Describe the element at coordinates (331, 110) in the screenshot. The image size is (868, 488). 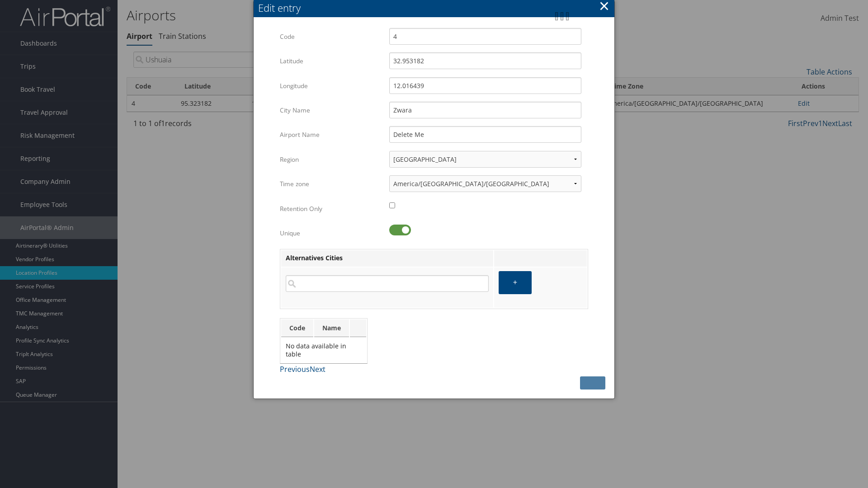
I see `label: City Name` at that location.